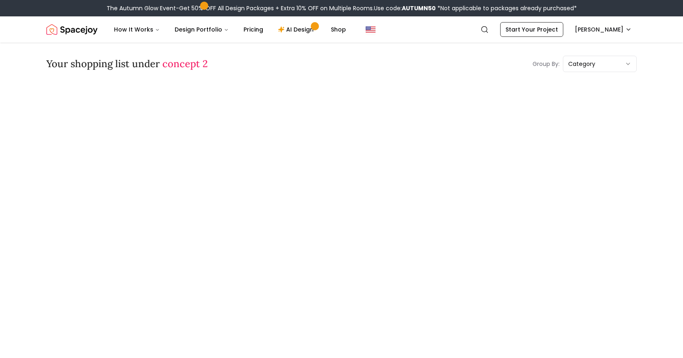 Image resolution: width=683 pixels, height=358 pixels. I want to click on nav: Main, so click(230, 30).